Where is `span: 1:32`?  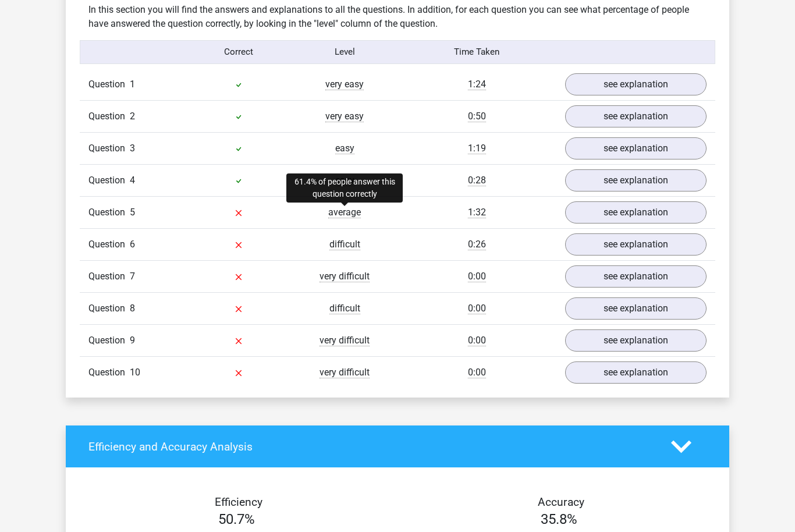 span: 1:32 is located at coordinates (477, 212).